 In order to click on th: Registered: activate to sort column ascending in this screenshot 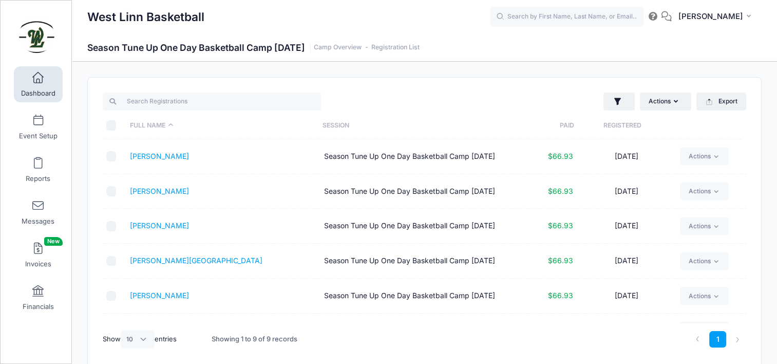, I will do `click(622, 125)`.